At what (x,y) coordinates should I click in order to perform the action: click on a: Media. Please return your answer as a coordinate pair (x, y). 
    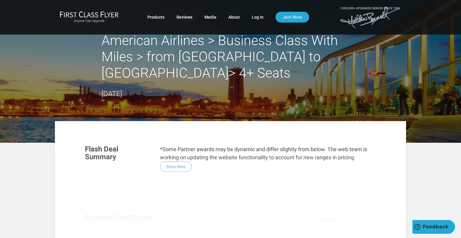
    Looking at the image, I should click on (210, 17).